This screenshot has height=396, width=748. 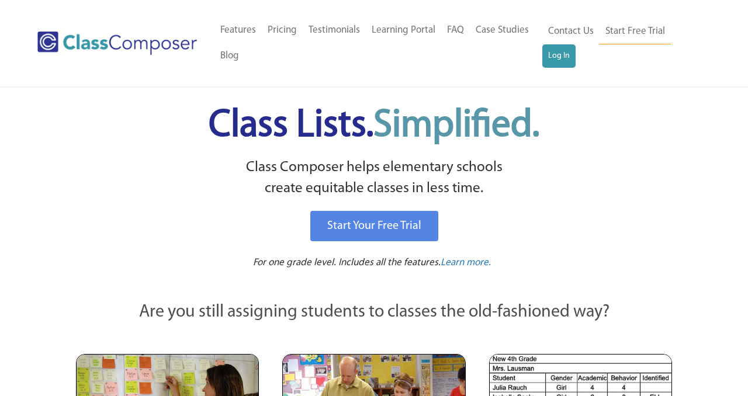 What do you see at coordinates (374, 226) in the screenshot?
I see `a: Start Your Free Trial` at bounding box center [374, 226].